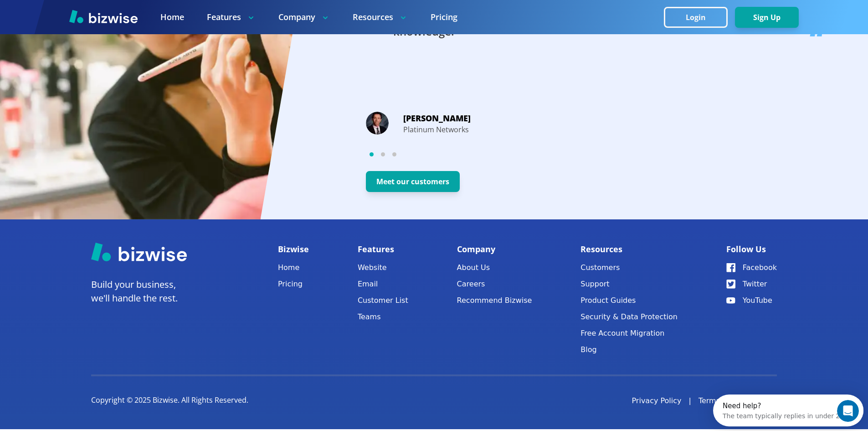  I want to click on a: Website, so click(383, 268).